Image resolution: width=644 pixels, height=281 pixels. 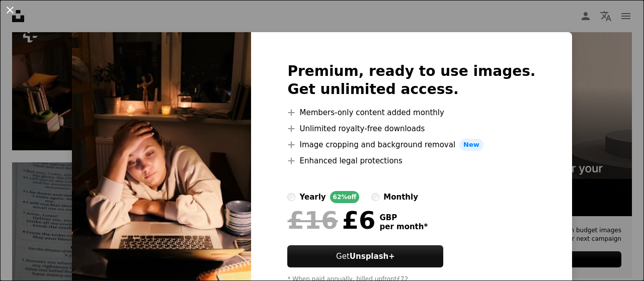 I want to click on div: yearly, so click(x=312, y=197).